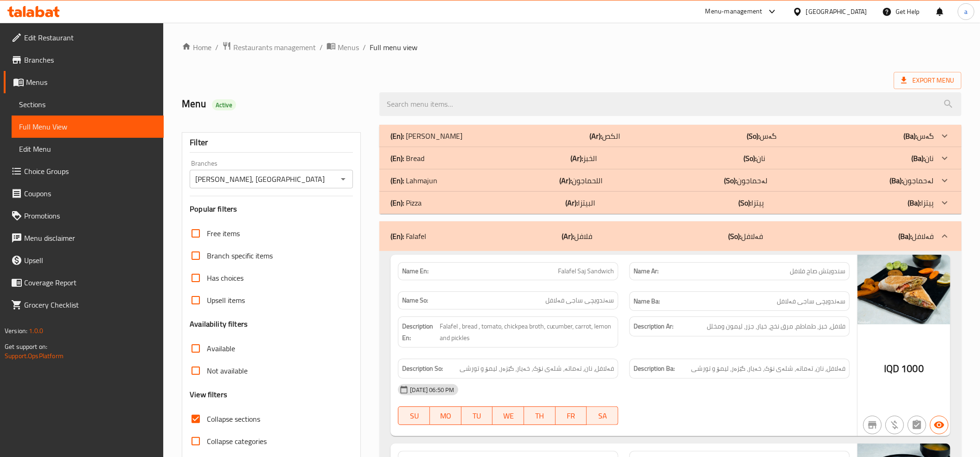 The width and height of the screenshot is (980, 457). What do you see at coordinates (240, 256) in the screenshot?
I see `span: Branch specific items` at bounding box center [240, 256].